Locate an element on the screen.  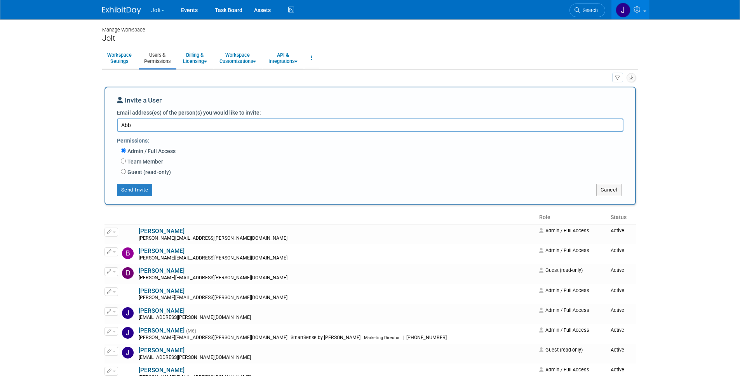
a: WorkspaceSettings is located at coordinates (119, 58).